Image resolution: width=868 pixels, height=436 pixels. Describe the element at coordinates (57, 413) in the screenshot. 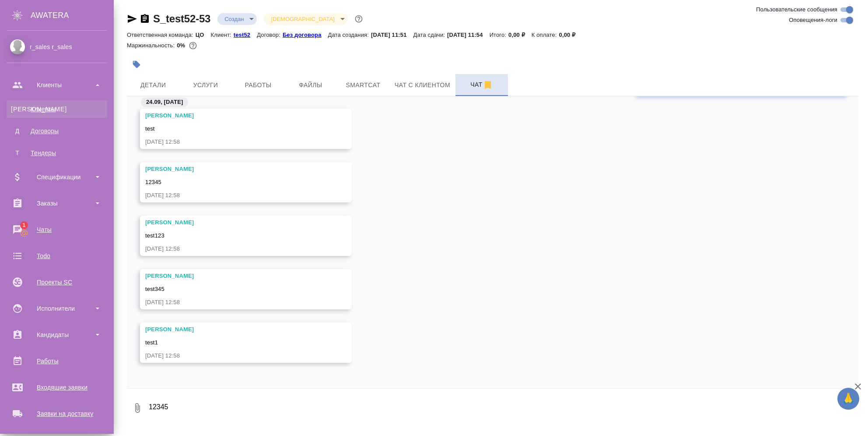

I see `a: Заявки на доставку` at that location.